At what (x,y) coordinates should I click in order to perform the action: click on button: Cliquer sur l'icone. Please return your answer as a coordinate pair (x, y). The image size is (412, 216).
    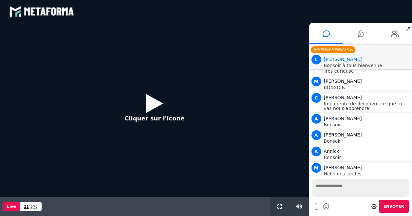
    Looking at the image, I should click on (154, 110).